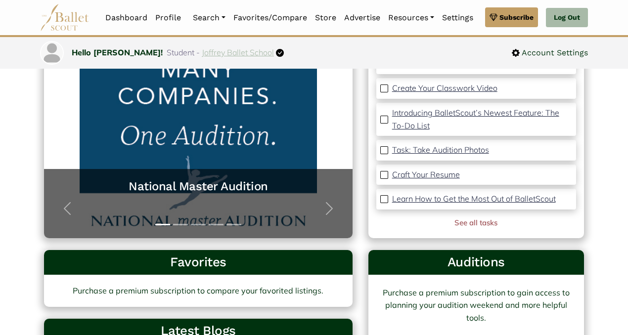 The height and width of the screenshot is (335, 628). What do you see at coordinates (168, 18) in the screenshot?
I see `a: Profile` at bounding box center [168, 18].